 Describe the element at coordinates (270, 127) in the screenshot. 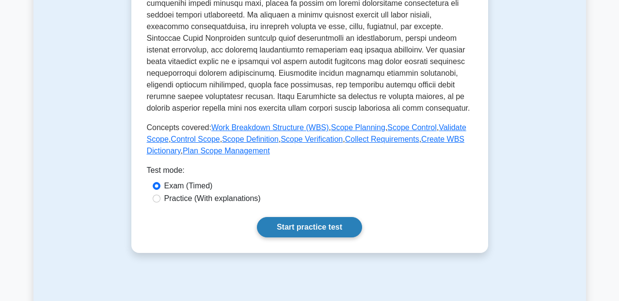

I see `a: Work Breakdown Structure (WBS)` at that location.